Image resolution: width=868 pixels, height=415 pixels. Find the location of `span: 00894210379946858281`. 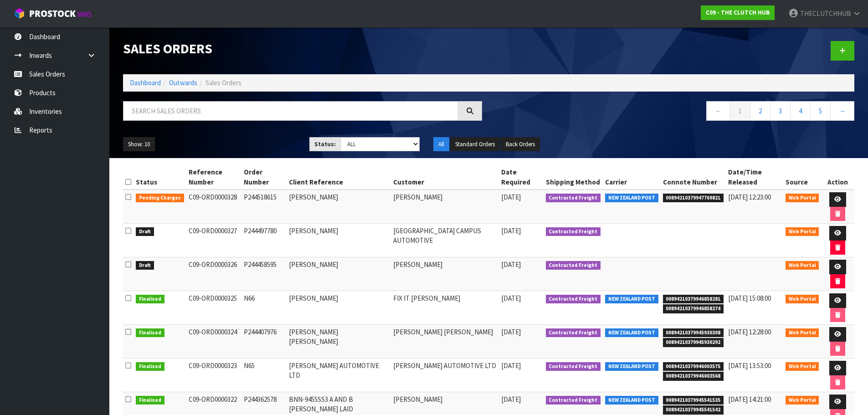

span: 00894210379946858281 is located at coordinates (693, 299).